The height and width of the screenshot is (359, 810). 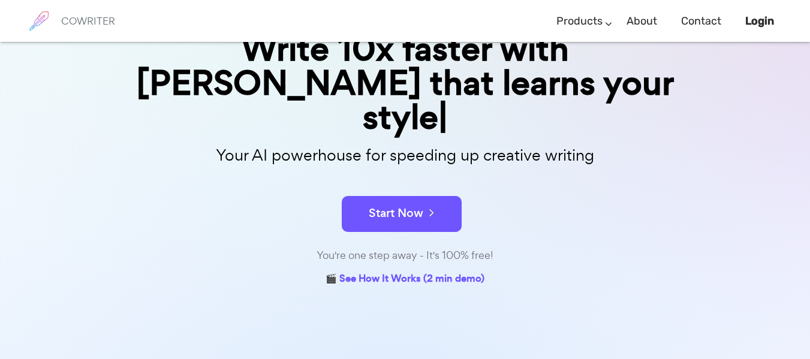 What do you see at coordinates (641, 21) in the screenshot?
I see `a: About` at bounding box center [641, 21].